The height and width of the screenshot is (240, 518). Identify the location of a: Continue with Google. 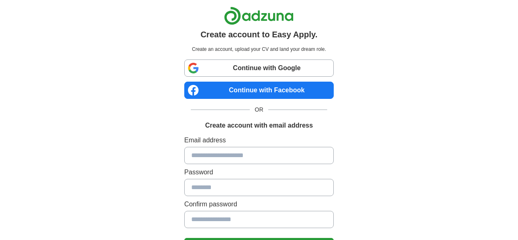
(259, 68).